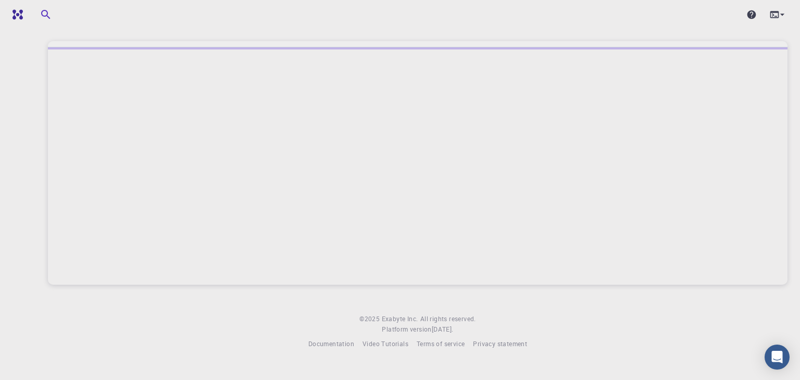  Describe the element at coordinates (406, 330) in the screenshot. I see `span: Platform version` at that location.